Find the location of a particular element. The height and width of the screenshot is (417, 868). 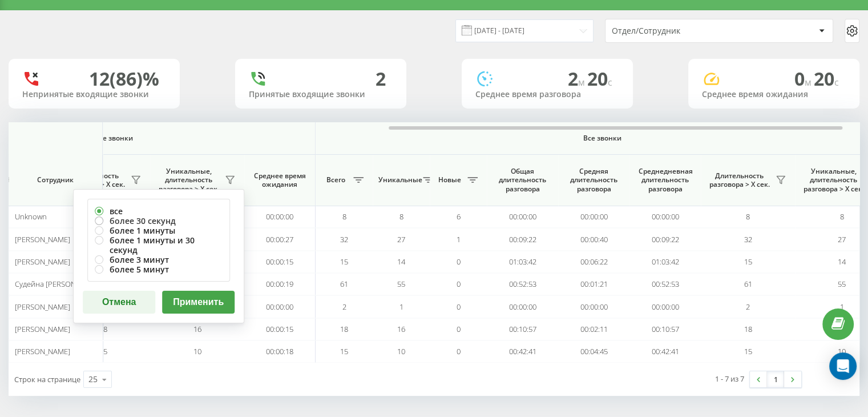

span: Все звонки is located at coordinates (602, 138).